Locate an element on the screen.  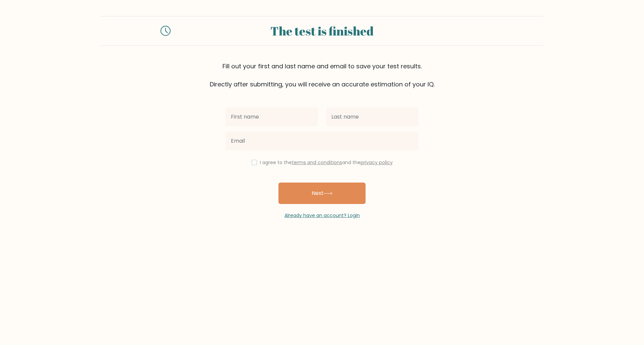
label: I agree to the and the is located at coordinates (326, 163).